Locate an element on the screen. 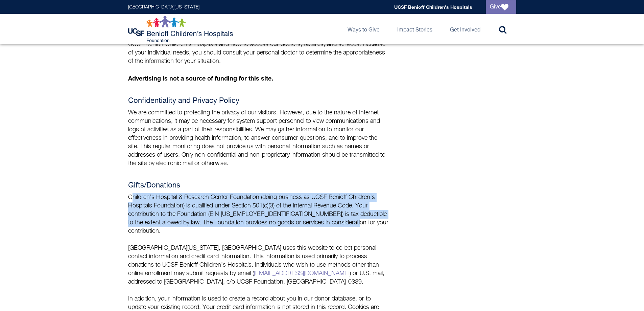 The image size is (644, 311). h4: Confidentiality and Privacy Policy is located at coordinates (258, 101).